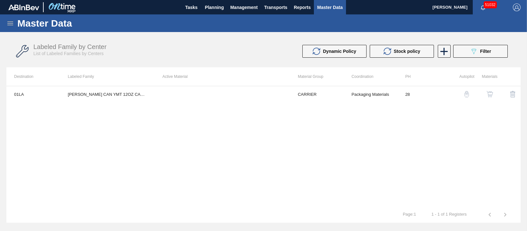 This screenshot has width=527, height=231. What do you see at coordinates (513, 94) in the screenshot?
I see `button: delete-icon` at bounding box center [513, 94].